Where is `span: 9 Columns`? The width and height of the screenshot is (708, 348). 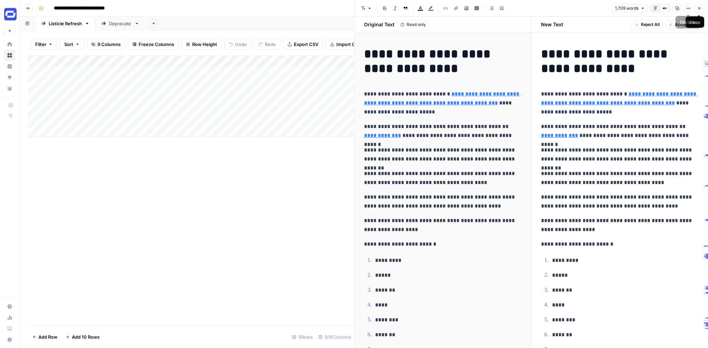 span: 9 Columns is located at coordinates (109, 44).